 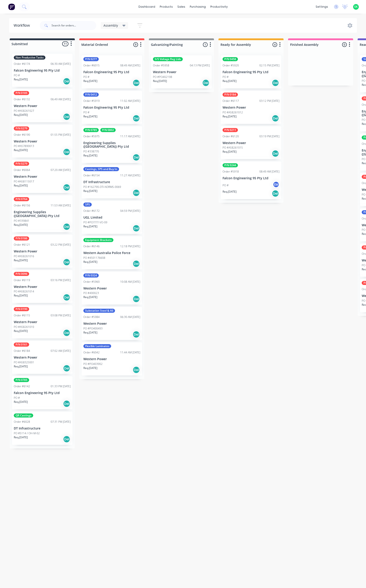 I want to click on div: sales, so click(x=181, y=7).